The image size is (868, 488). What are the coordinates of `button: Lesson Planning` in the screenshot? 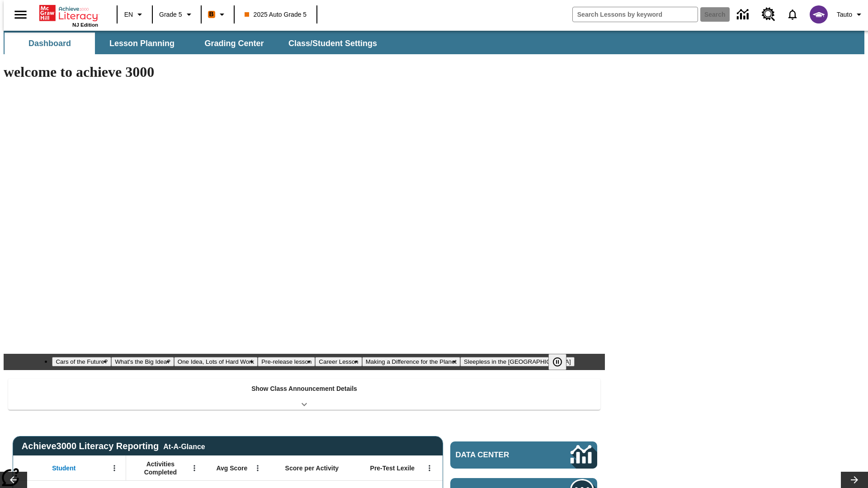 It's located at (142, 43).